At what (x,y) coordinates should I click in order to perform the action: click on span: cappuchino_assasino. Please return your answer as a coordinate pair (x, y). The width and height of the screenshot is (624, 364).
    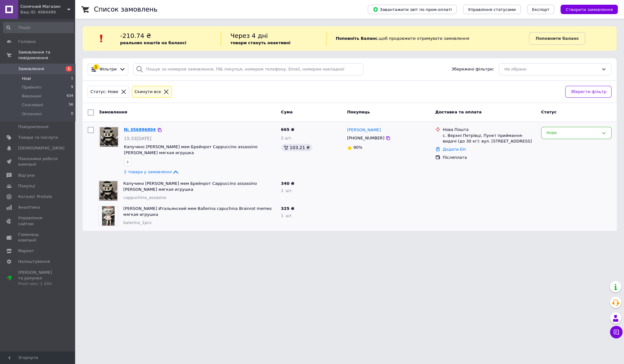
    Looking at the image, I should click on (145, 197).